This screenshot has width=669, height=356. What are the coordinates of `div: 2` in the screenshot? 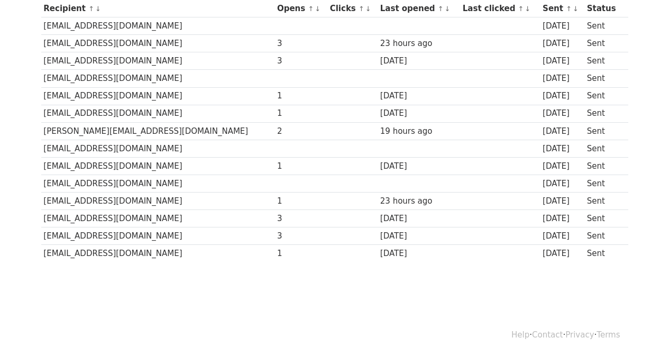 It's located at (301, 131).